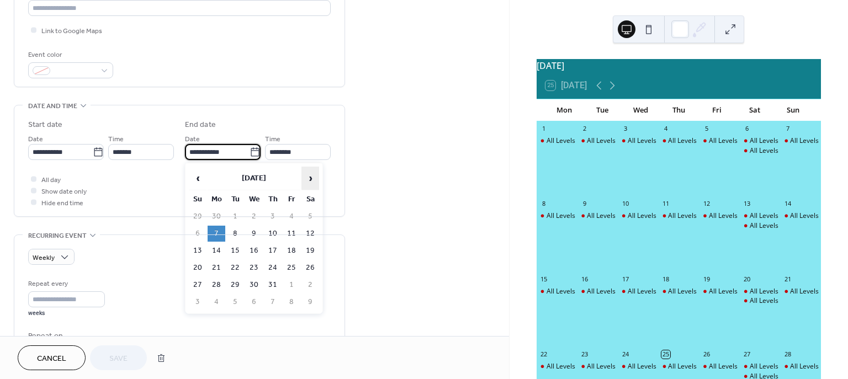 The width and height of the screenshot is (848, 379). What do you see at coordinates (747, 279) in the screenshot?
I see `div: 20` at bounding box center [747, 279].